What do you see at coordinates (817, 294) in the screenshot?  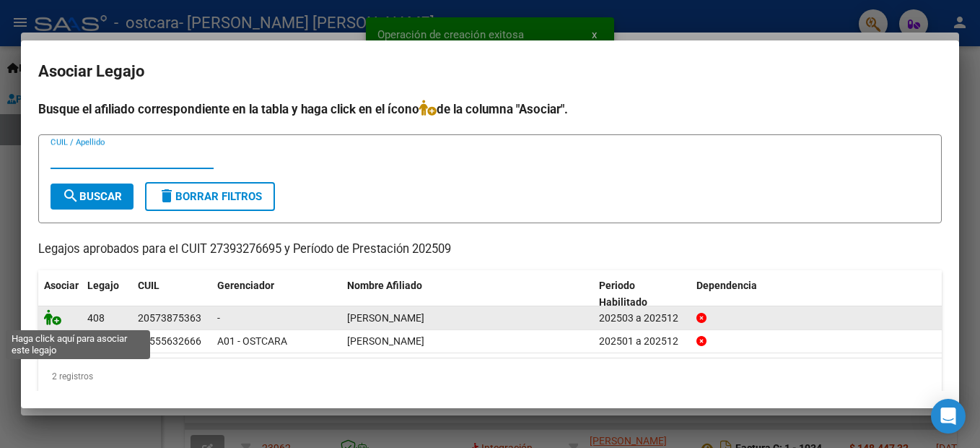 I see `datatable-header-cell: Dependencia` at bounding box center [817, 294].